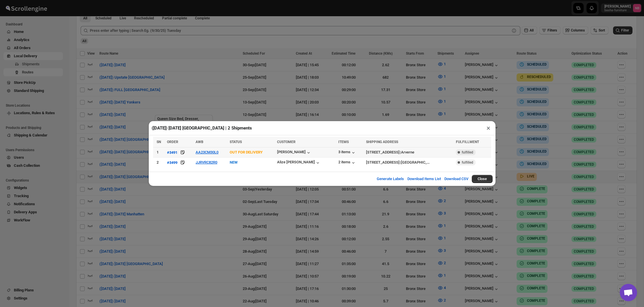 The height and width of the screenshot is (307, 644). What do you see at coordinates (456, 179) in the screenshot?
I see `button: Download CSV` at bounding box center [456, 179].